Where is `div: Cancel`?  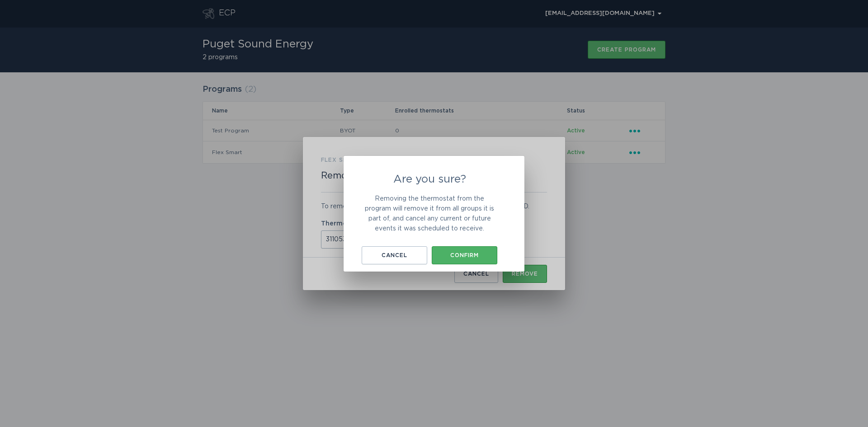
div: Cancel is located at coordinates (394, 256).